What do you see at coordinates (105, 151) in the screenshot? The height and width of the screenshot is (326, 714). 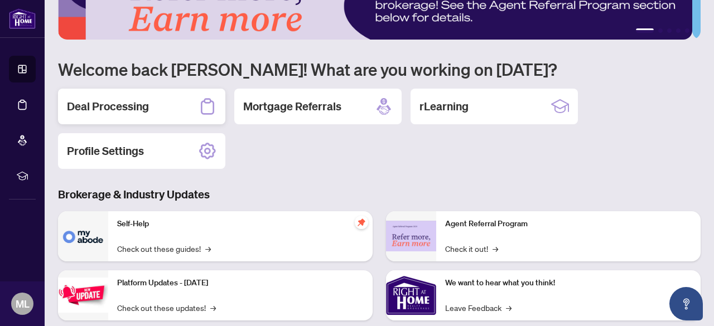 I see `h2: Profile Settings` at bounding box center [105, 151].